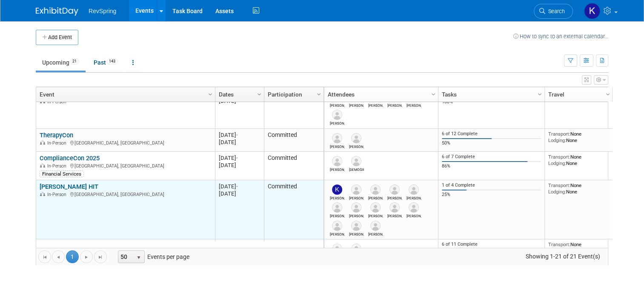  What do you see at coordinates (337, 138) in the screenshot?
I see `img: Ryan Boyens` at bounding box center [337, 138].